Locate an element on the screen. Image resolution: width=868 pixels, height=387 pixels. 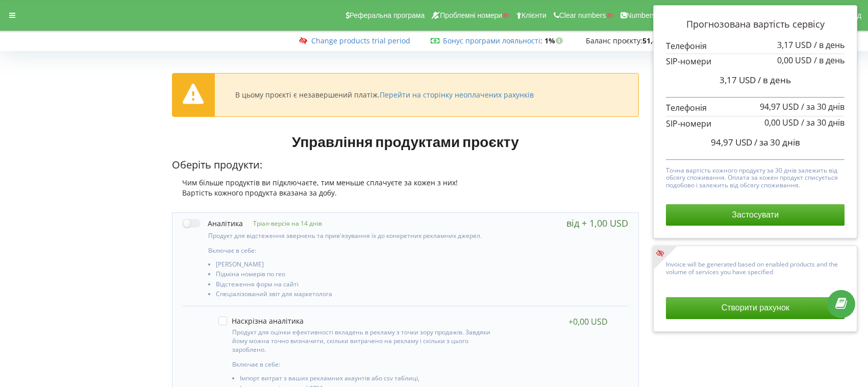
p: Продукт для оцінки ефективності вкладень в рекламу з точки зору продажів. Завдяки йому можна точн... is located at coordinates (361, 341).